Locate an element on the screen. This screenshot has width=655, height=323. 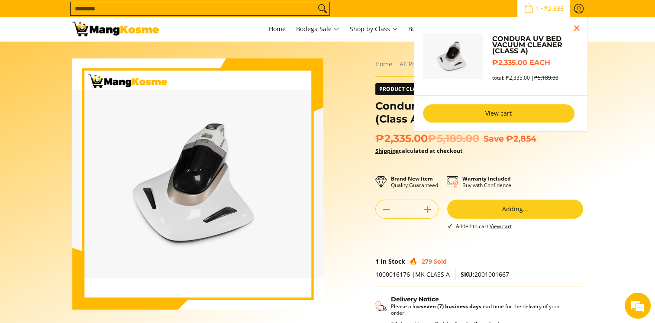
button: Adding... is located at coordinates (515, 209).